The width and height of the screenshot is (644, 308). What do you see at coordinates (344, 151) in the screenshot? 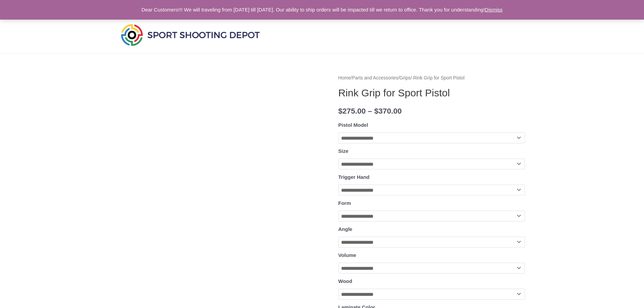
I see `label: Size` at bounding box center [344, 151].